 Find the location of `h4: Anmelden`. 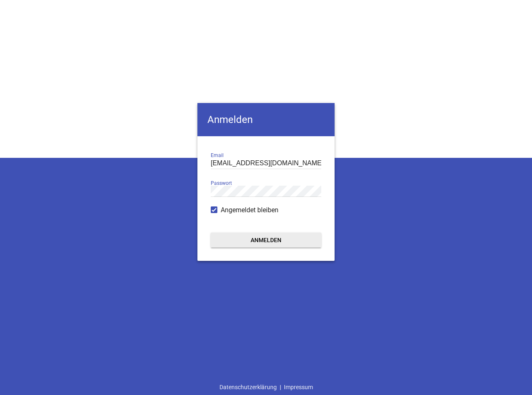

h4: Anmelden is located at coordinates (266, 120).